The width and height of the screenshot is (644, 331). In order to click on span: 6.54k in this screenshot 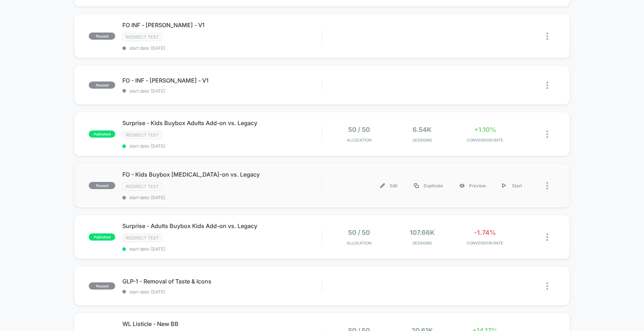, I will do `click(422, 129)`.